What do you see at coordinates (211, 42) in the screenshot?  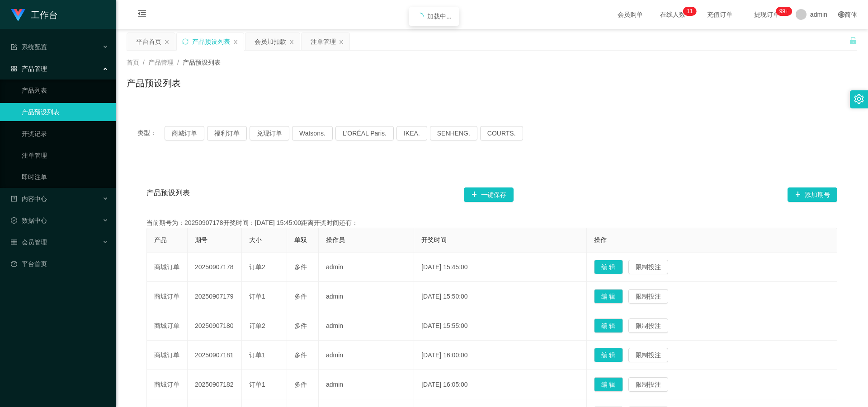 I see `div: 产品预设列表` at bounding box center [211, 42].